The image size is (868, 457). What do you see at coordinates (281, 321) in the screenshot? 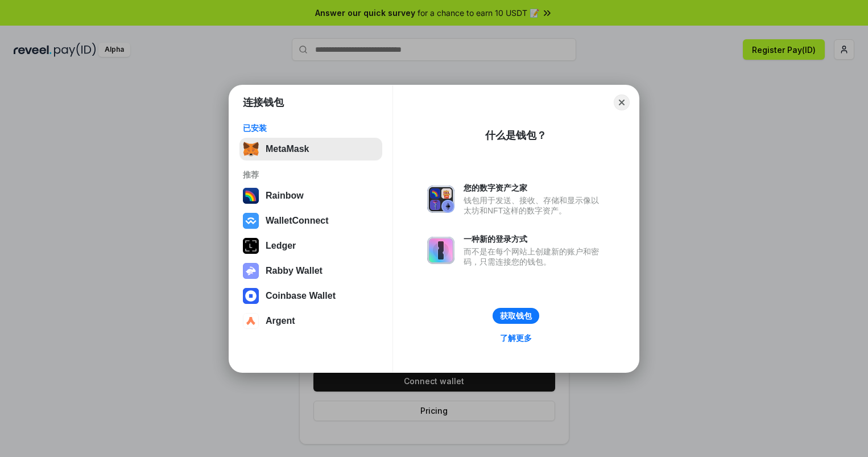
I see `div: Argent` at bounding box center [281, 321].